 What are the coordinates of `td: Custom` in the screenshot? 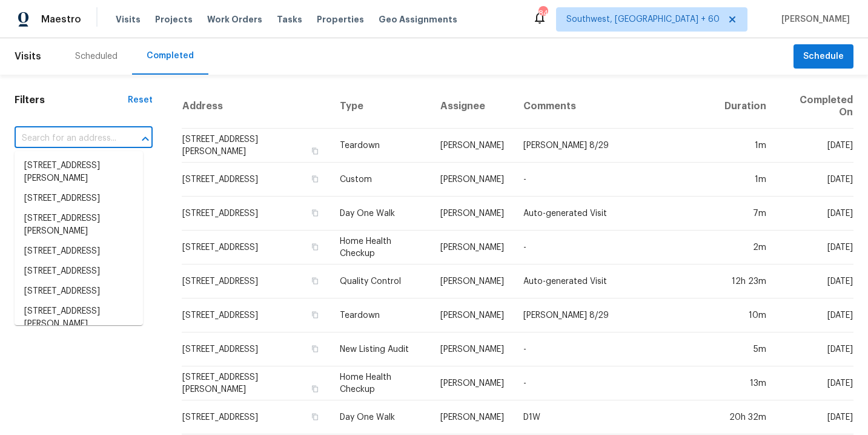 It's located at (380, 179).